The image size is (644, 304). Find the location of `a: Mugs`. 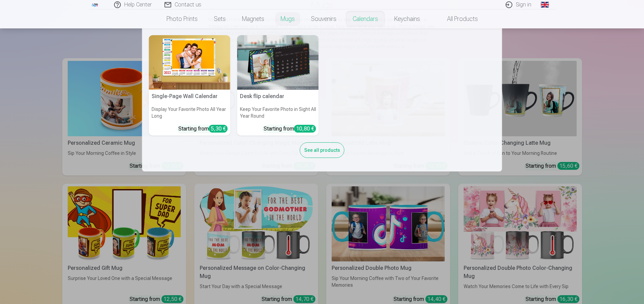

a: Mugs is located at coordinates (288, 19).